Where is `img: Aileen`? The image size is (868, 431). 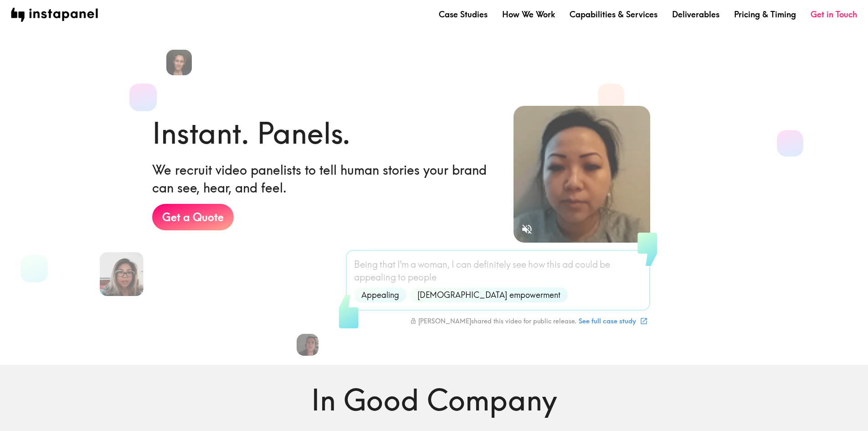
img: Aileen is located at coordinates (121, 274).